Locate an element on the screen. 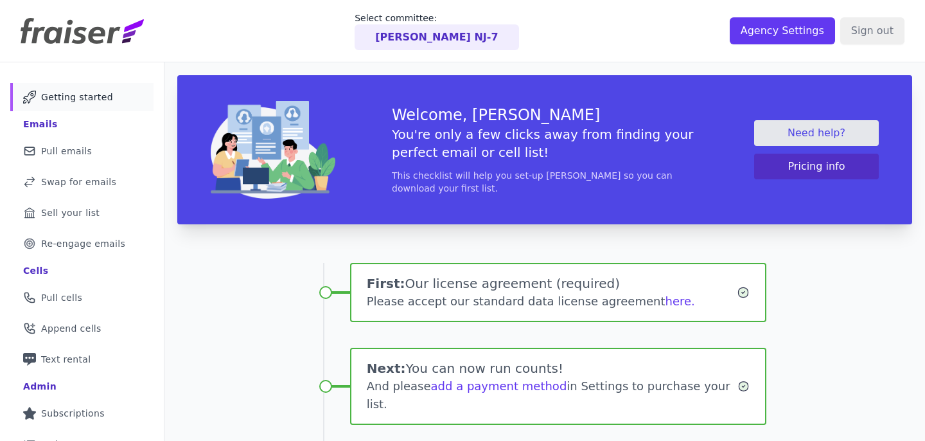  a: Pull cells is located at coordinates (82, 298).